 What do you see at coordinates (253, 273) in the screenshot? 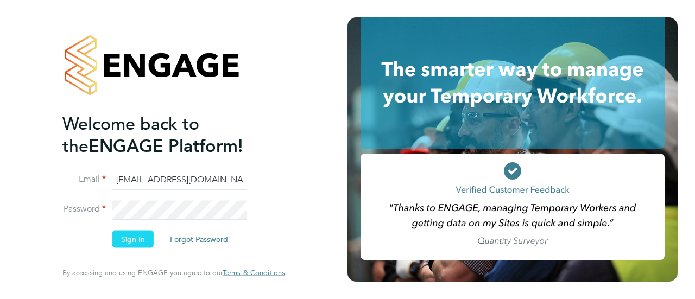
I see `a: Terms & Conditions` at bounding box center [253, 273].